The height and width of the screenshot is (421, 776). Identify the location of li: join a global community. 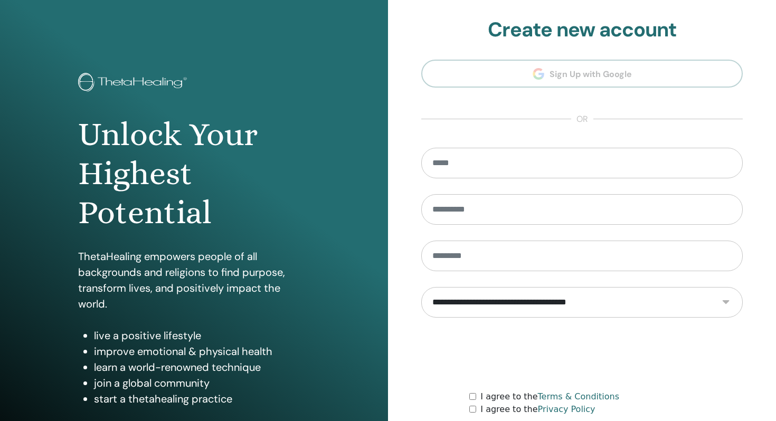
(202, 383).